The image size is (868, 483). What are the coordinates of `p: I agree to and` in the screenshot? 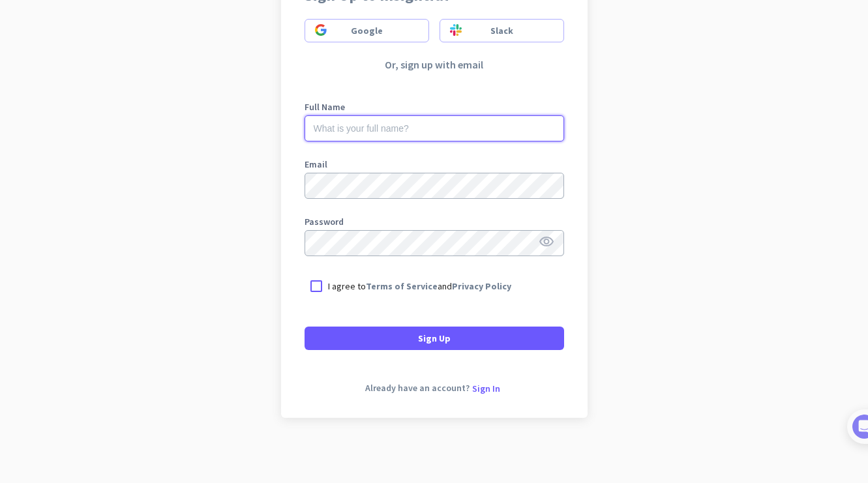 It's located at (419, 286).